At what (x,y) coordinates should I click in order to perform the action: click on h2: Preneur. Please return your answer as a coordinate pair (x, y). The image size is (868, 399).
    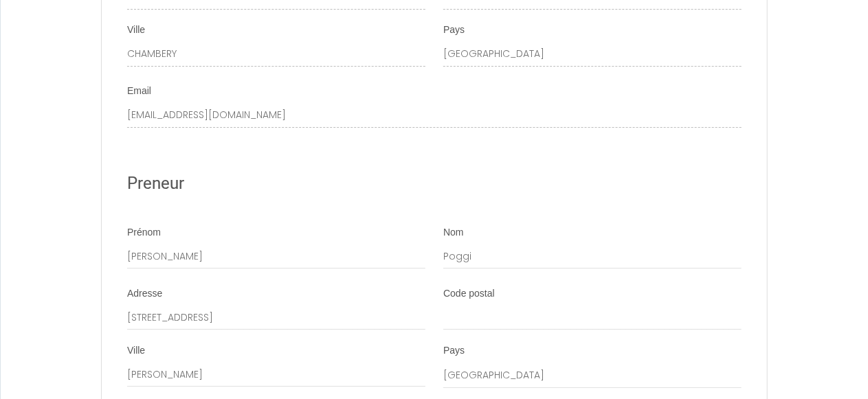
    Looking at the image, I should click on (434, 184).